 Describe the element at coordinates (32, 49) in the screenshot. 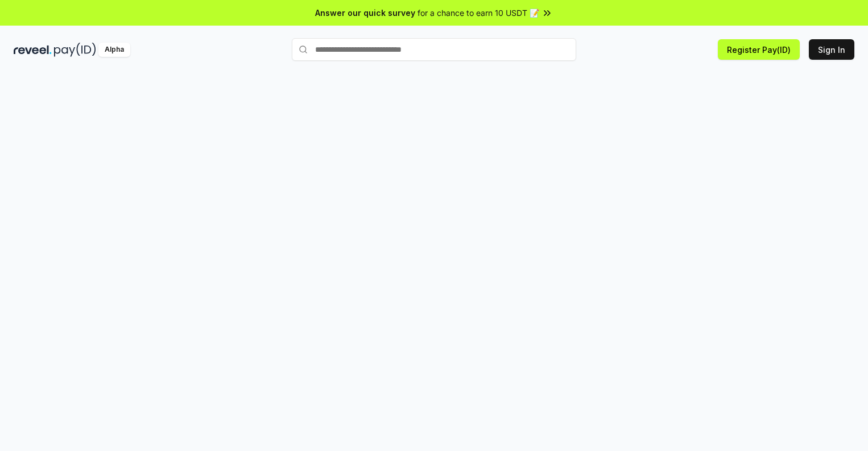

I see `img: reveel_dark` at that location.